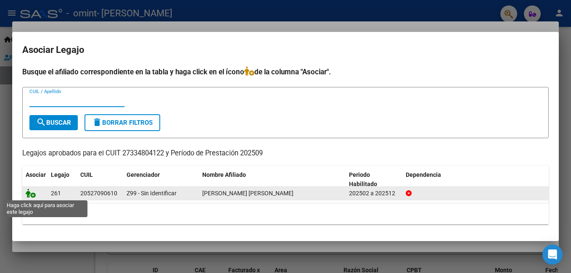 The image size is (571, 273). I want to click on span: Nombre Afiliado, so click(224, 175).